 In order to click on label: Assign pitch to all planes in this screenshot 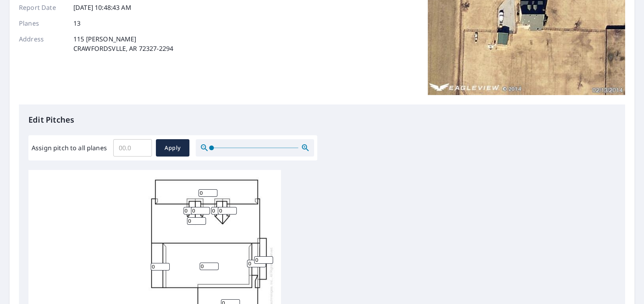, I will do `click(69, 148)`.